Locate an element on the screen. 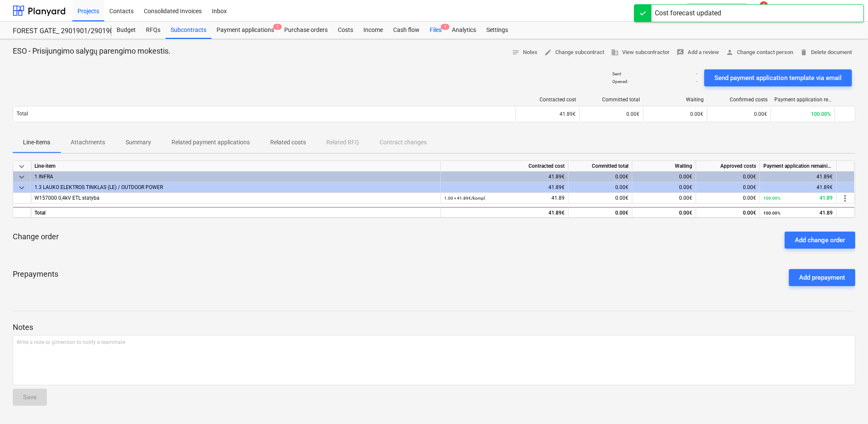 This screenshot has width=868, height=424. a: Subcontracts is located at coordinates (189, 30).